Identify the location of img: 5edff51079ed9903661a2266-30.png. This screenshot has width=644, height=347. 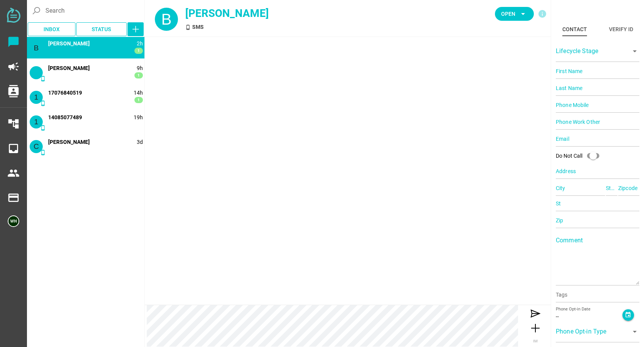
(13, 221).